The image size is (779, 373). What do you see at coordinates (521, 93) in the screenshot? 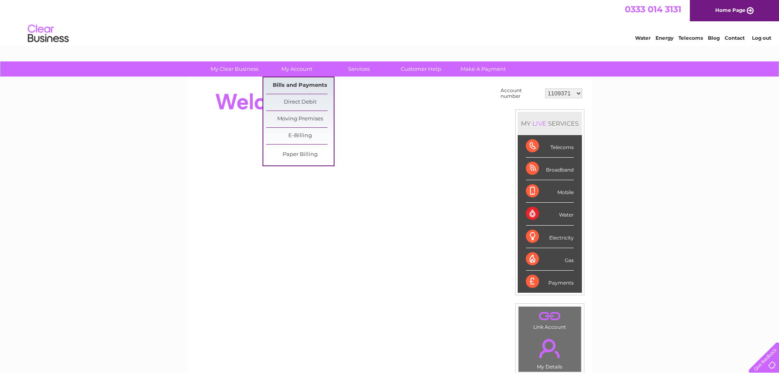
I see `td: Account number` at bounding box center [521, 93].